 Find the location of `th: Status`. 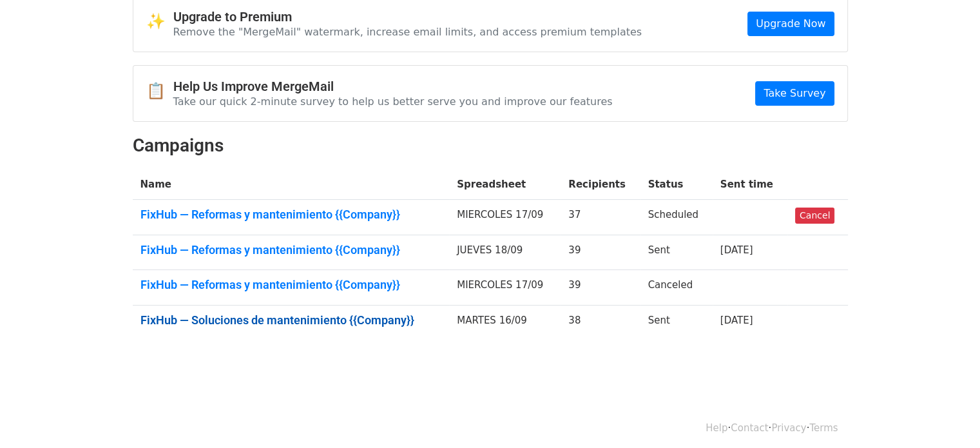

th: Status is located at coordinates (676, 184).